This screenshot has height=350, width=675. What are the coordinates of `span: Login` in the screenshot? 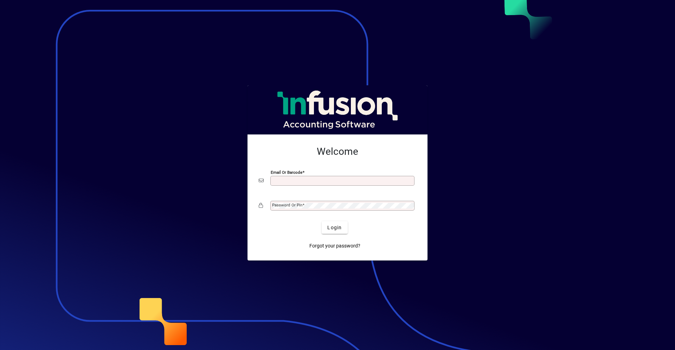 It's located at (334, 228).